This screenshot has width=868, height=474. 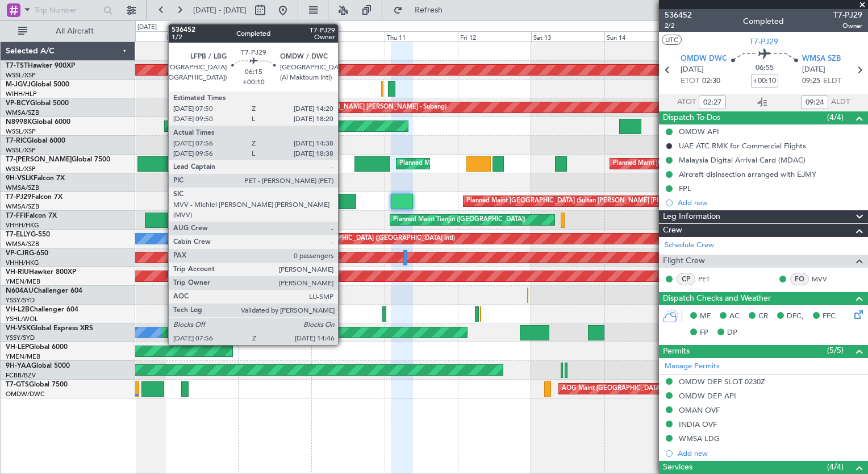 What do you see at coordinates (34, 197) in the screenshot?
I see `a: T7-PJ29Falcon 7X` at bounding box center [34, 197].